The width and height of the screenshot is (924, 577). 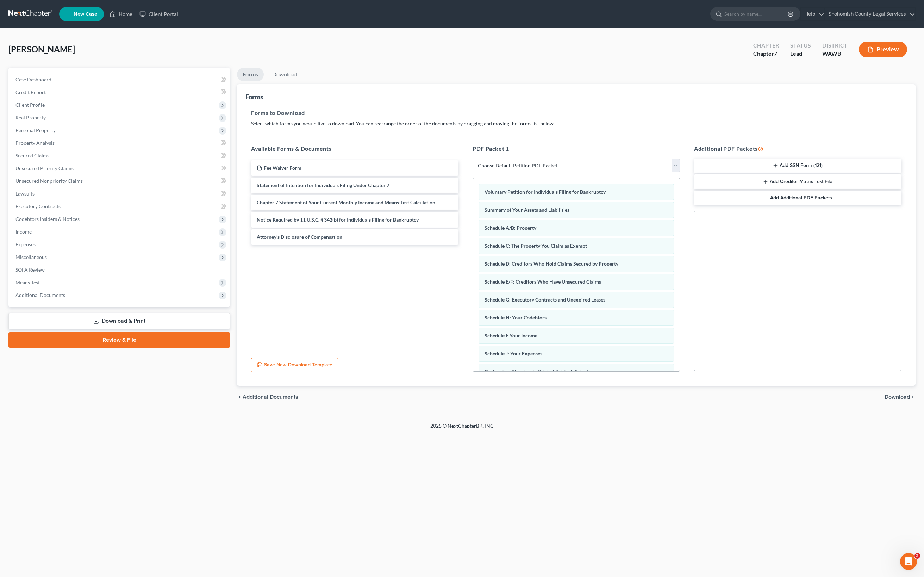 I want to click on span: Download, so click(x=898, y=397).